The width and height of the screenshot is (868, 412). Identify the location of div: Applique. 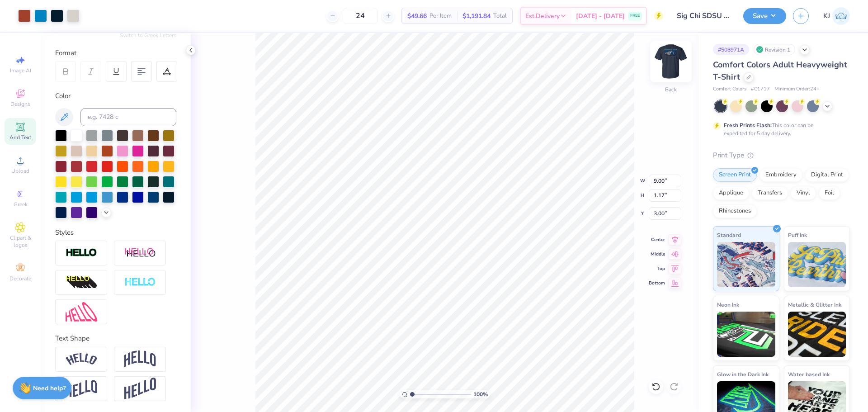
(731, 193).